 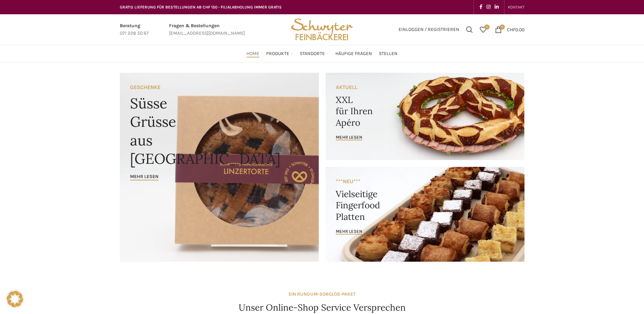 What do you see at coordinates (388, 53) in the screenshot?
I see `span: Stellen` at bounding box center [388, 53].